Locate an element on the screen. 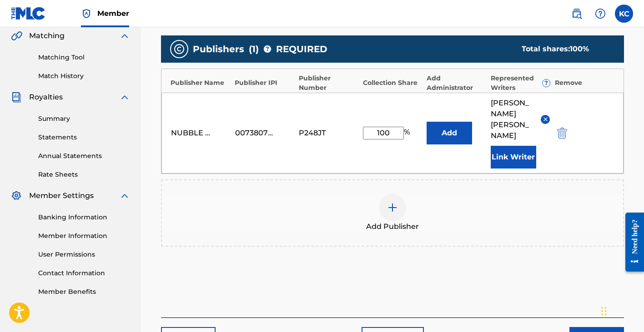 This screenshot has height=332, width=644. img: add is located at coordinates (393, 208).